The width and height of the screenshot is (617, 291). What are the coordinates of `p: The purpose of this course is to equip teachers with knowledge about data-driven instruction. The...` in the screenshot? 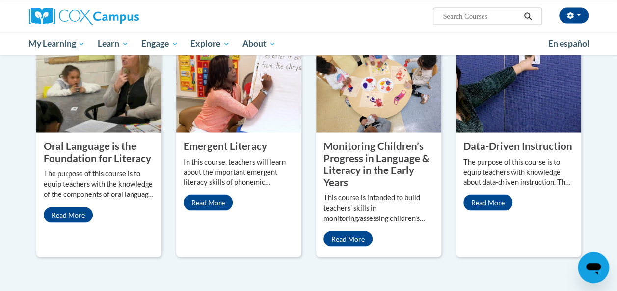 It's located at (518, 172).